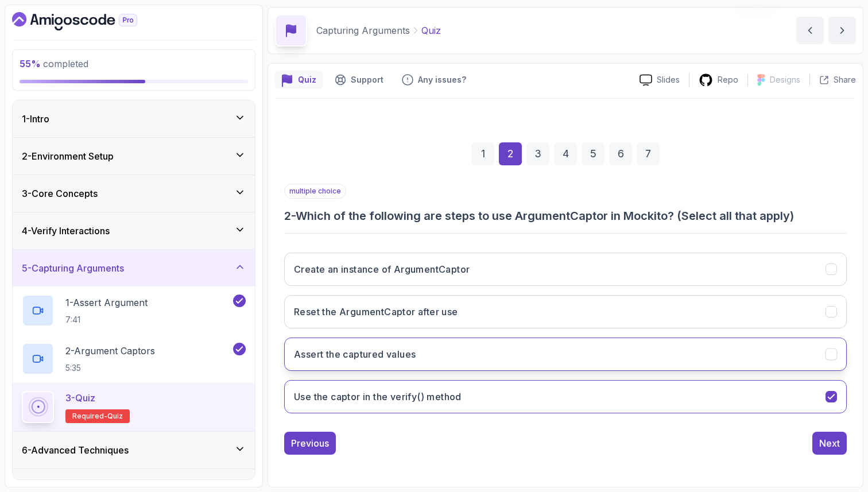  I want to click on button: Next, so click(829, 443).